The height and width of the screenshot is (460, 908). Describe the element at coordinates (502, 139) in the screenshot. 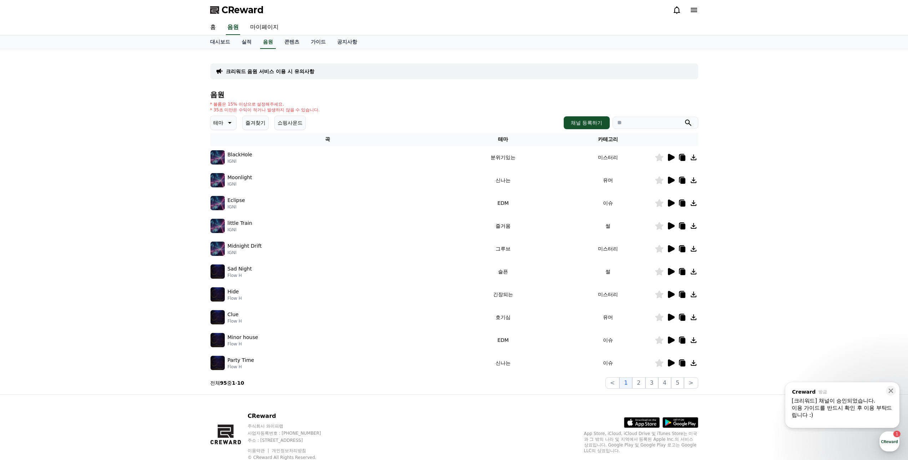

I see `th: 테마` at that location.